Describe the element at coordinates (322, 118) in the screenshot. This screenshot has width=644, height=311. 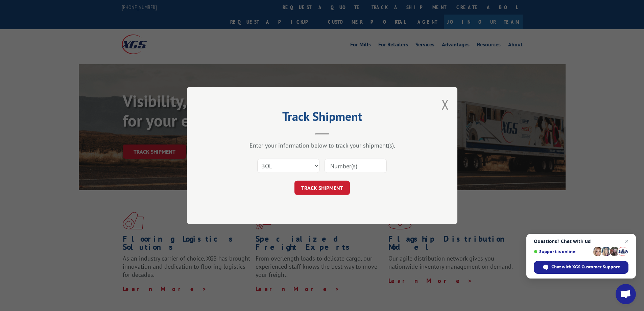
I see `h2: Track Shipment` at that location.